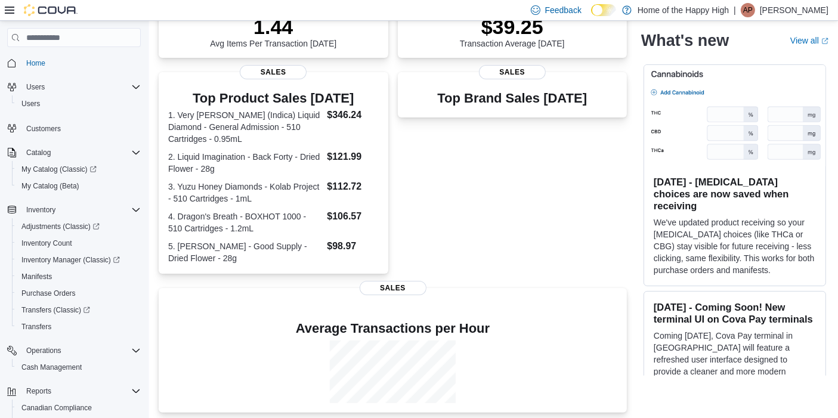  Describe the element at coordinates (79, 243) in the screenshot. I see `button: Inventory Count` at that location.